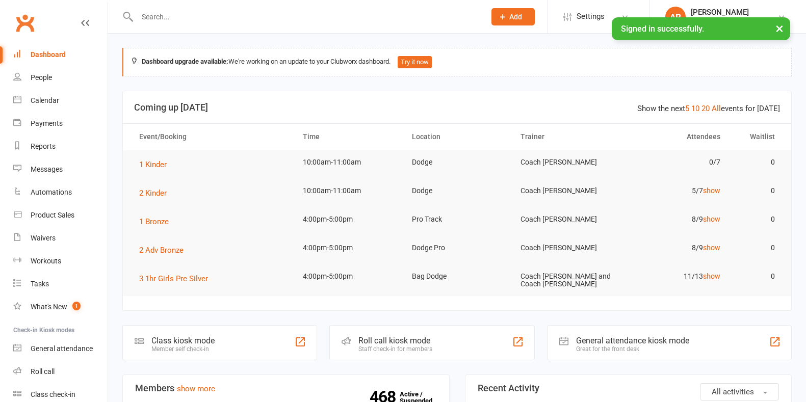  I want to click on a: Messages, so click(60, 169).